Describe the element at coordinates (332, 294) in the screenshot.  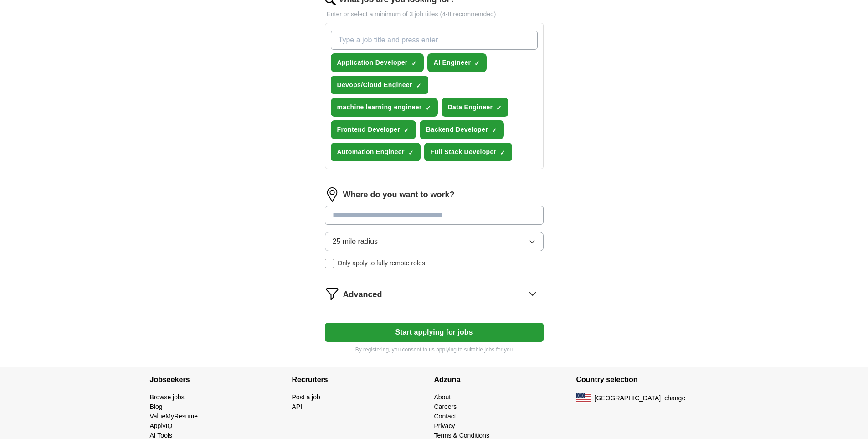
I see `img: filter` at that location.